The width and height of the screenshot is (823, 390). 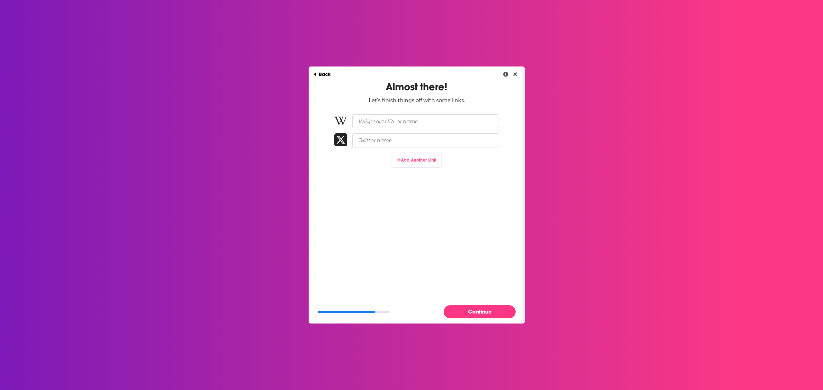 I want to click on button: Show More Information, so click(x=506, y=74).